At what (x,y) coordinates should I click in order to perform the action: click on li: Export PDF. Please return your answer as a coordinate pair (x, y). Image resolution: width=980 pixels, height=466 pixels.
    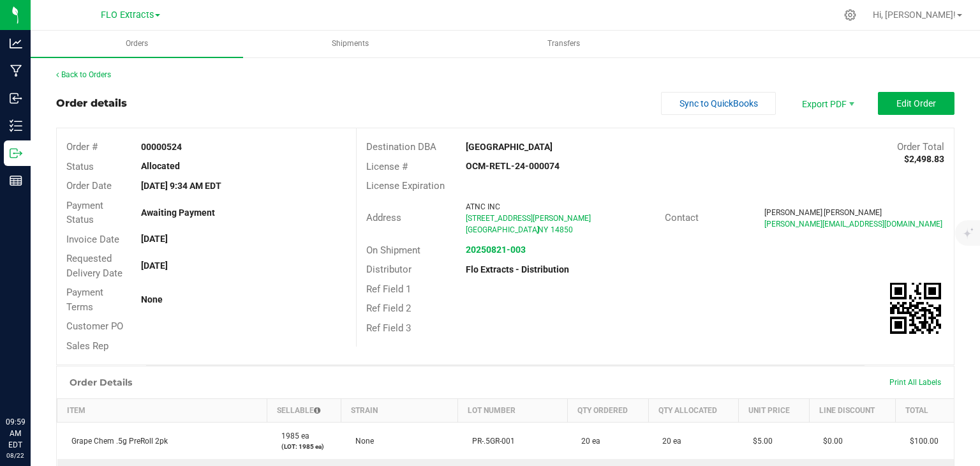
    Looking at the image, I should click on (827, 104).